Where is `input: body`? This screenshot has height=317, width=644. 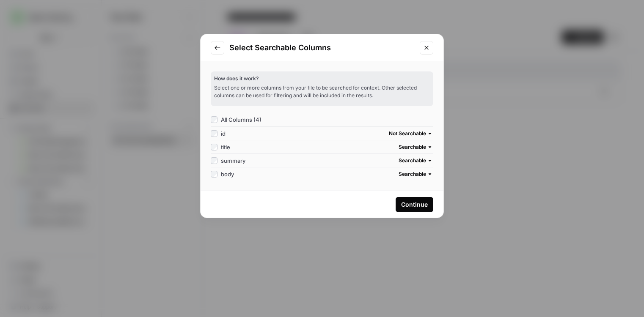
input: body is located at coordinates (214, 174).